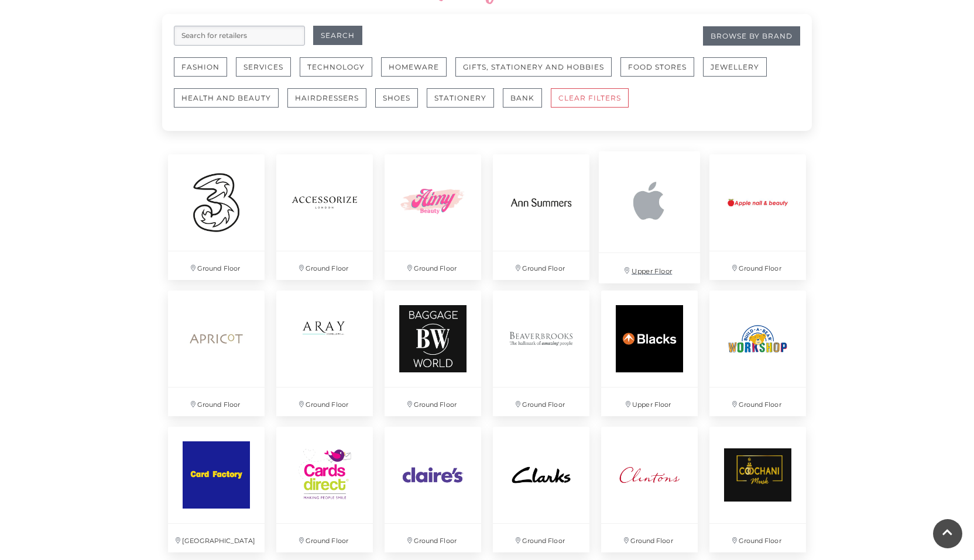 This screenshot has height=560, width=974. I want to click on button: Food Stores, so click(657, 67).